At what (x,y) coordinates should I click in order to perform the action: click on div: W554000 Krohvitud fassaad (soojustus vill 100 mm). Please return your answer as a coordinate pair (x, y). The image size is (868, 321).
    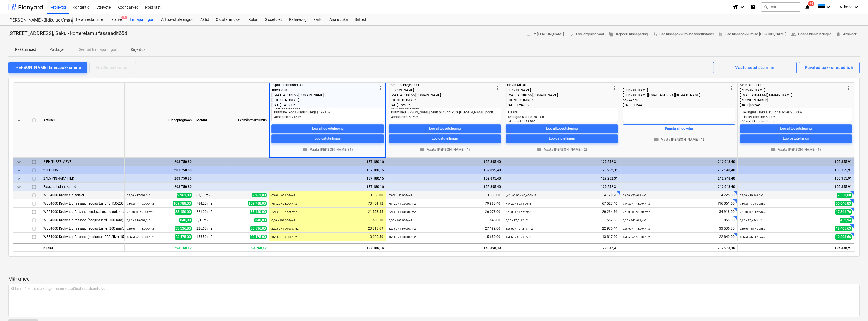
    Looking at the image, I should click on (83, 220).